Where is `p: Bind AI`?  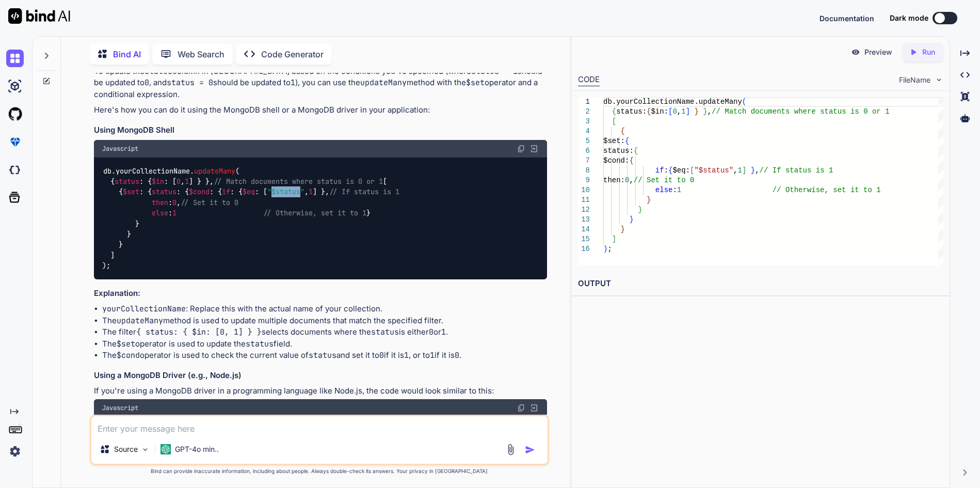
p: Bind AI is located at coordinates (127, 54).